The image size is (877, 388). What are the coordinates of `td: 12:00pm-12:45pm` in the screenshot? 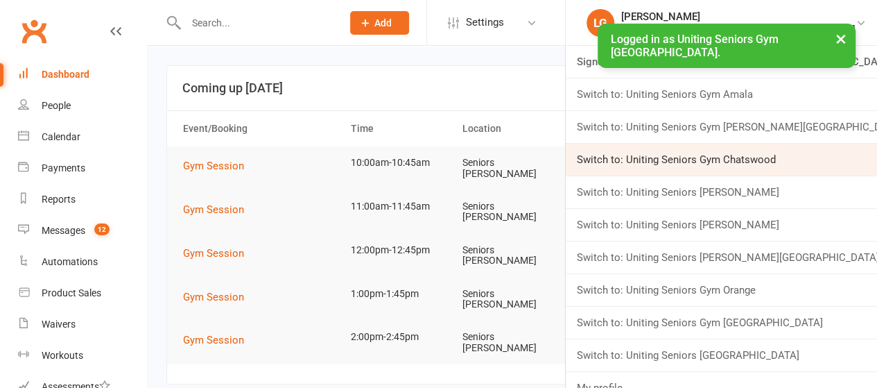 It's located at (400, 250).